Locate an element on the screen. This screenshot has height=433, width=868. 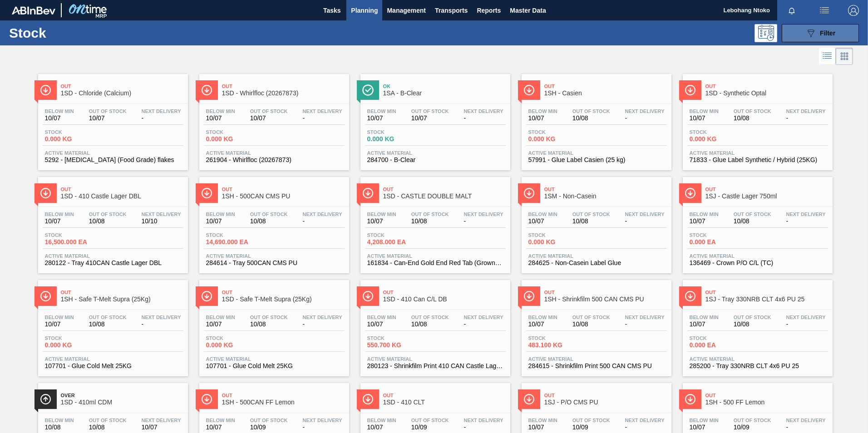
span: 284625 - Non-Casein Label Glue is located at coordinates (596, 262).